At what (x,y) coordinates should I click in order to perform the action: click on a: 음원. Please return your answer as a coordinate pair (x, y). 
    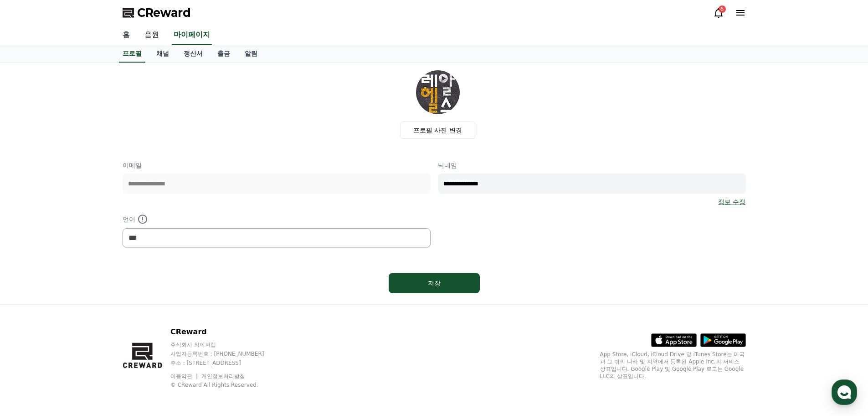
    Looking at the image, I should click on (152, 35).